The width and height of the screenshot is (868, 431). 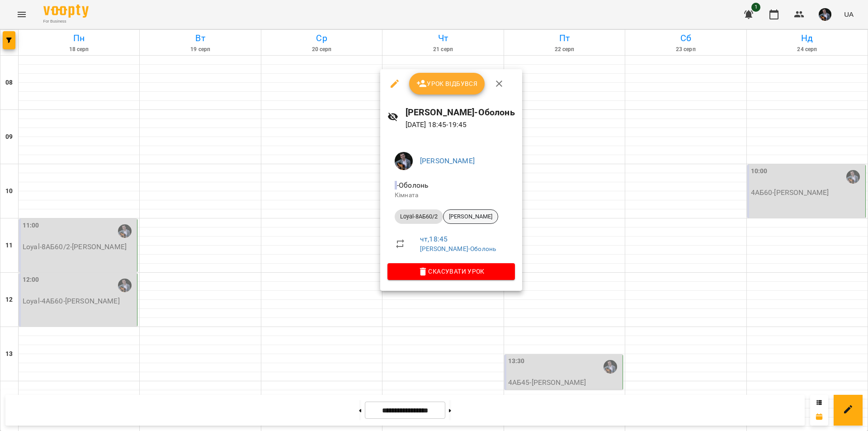 What do you see at coordinates (412, 185) in the screenshot?
I see `span: - Оболонь` at bounding box center [412, 185].